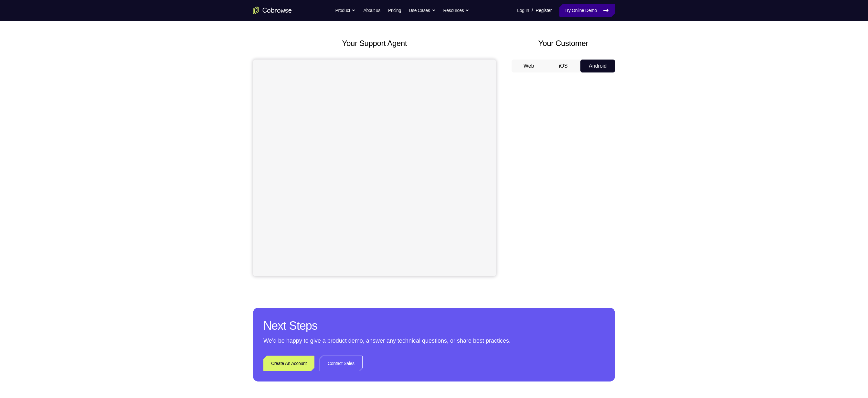 Image resolution: width=868 pixels, height=398 pixels. I want to click on h2: Next Steps, so click(434, 326).